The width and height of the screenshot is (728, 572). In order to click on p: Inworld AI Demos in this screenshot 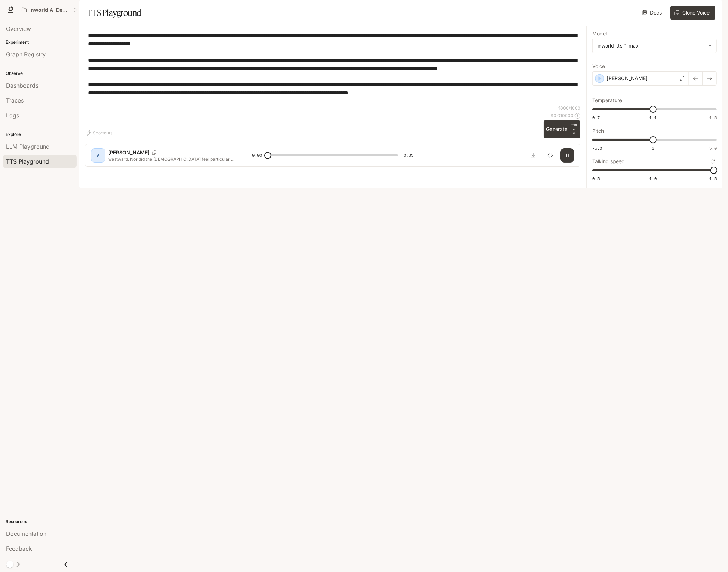, I will do `click(49, 10)`.